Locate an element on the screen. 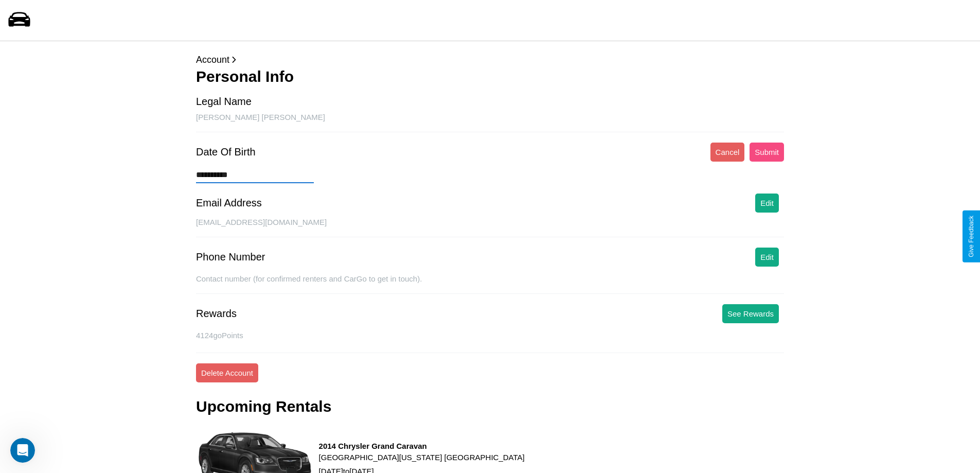 Image resolution: width=980 pixels, height=473 pixels. button: See Rewards is located at coordinates (750, 314).